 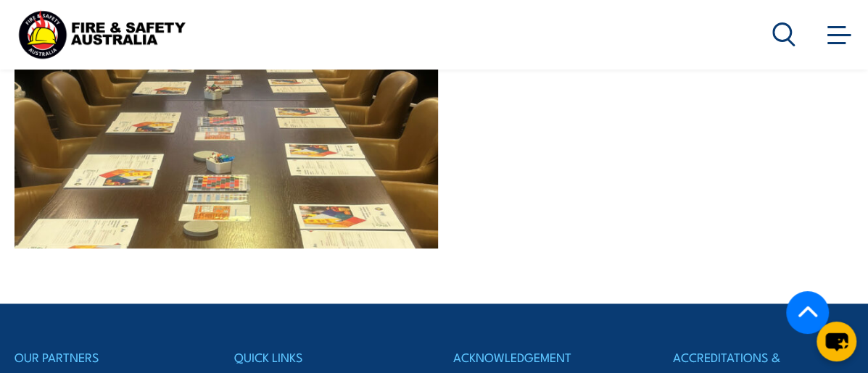 I want to click on button: chat-button, so click(x=836, y=341).